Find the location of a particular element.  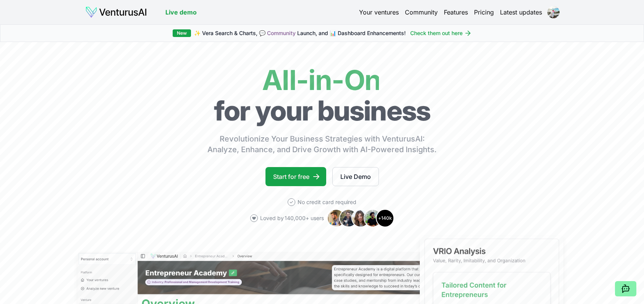

span: ✨ Vera Search & Charts, 💬 Launch, and 📊 Dashboard Enhancements! is located at coordinates (300, 33).